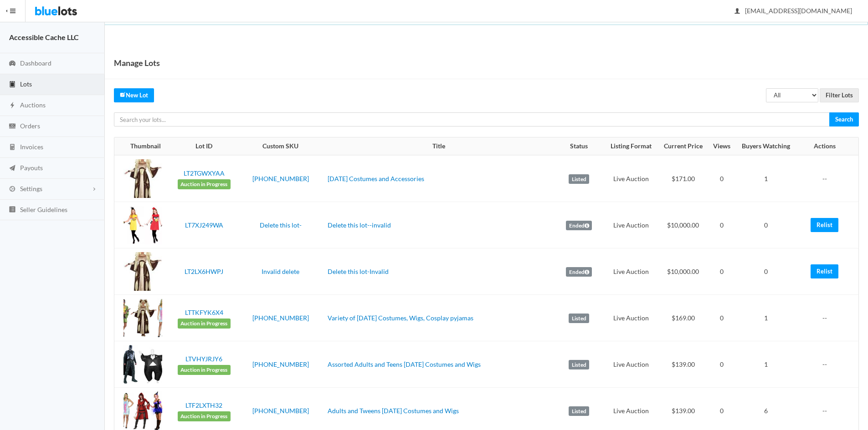 This screenshot has height=430, width=868. I want to click on a: Delete this lot-Invalid, so click(358, 272).